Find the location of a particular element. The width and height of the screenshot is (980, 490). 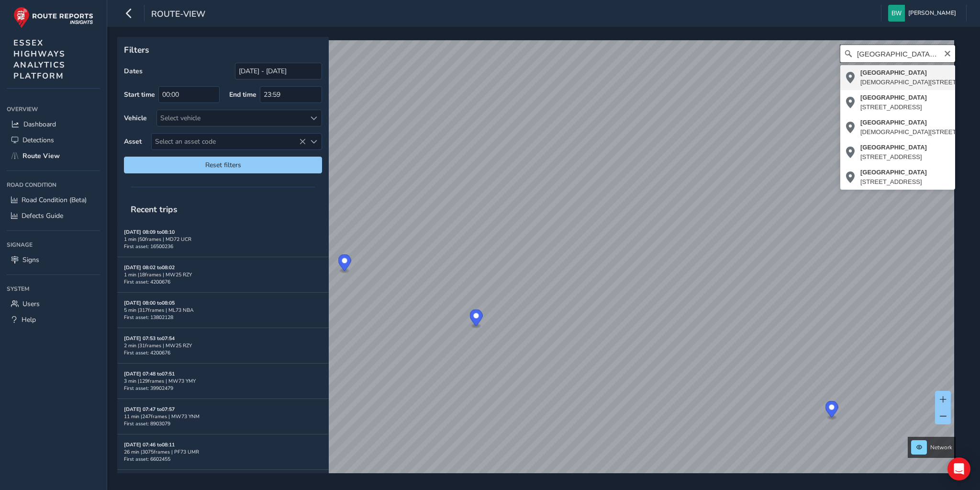

div: 3 min | 129 frames | MW73 YMY is located at coordinates (223, 381).